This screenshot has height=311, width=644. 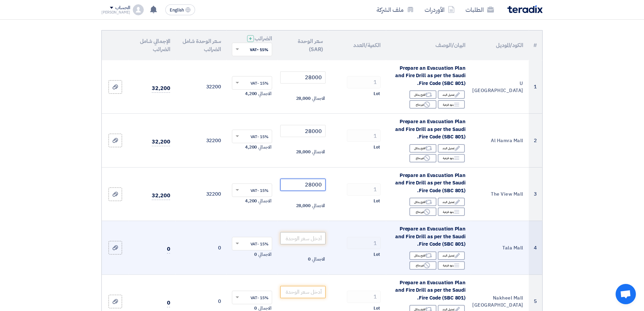 I want to click on th: الكود/الموديل, so click(x=500, y=45).